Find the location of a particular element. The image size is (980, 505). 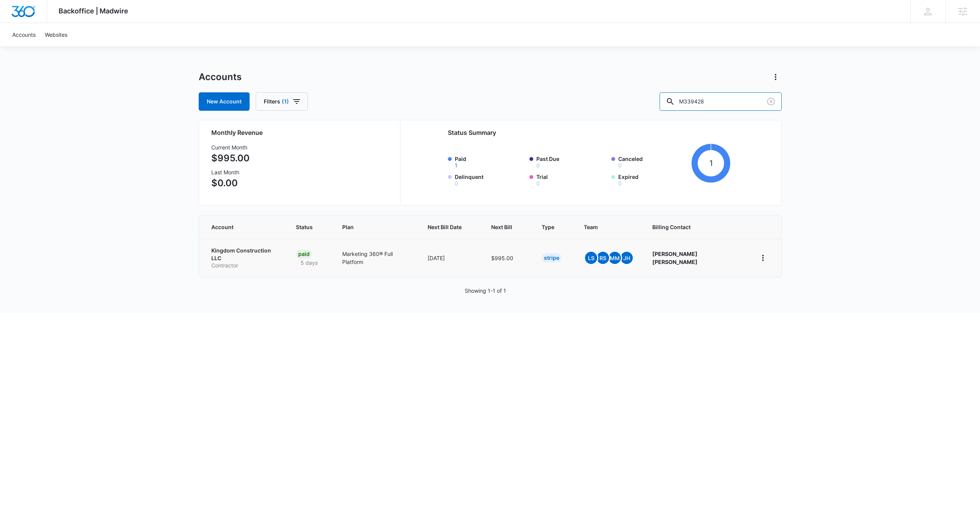

h2: Monthly Revenue is located at coordinates (301, 133).